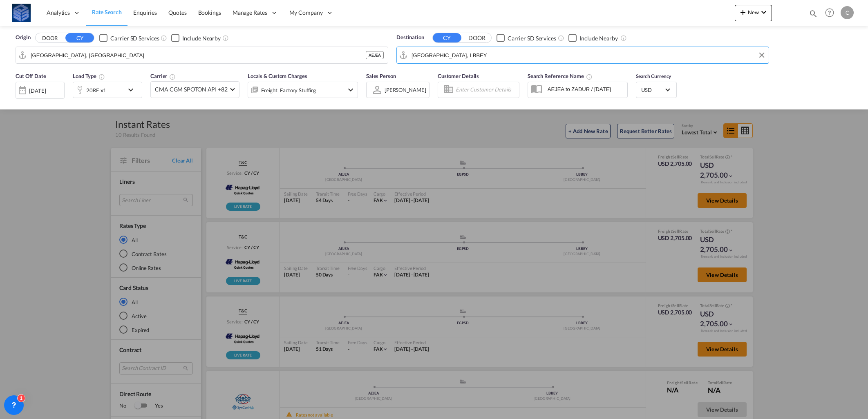 This screenshot has width=868, height=419. What do you see at coordinates (485, 90) in the screenshot?
I see `input: Enter Customer Details` at bounding box center [485, 90].